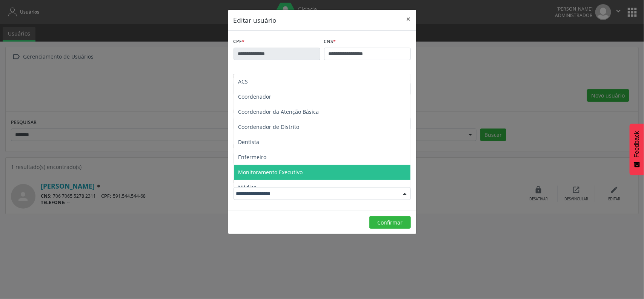  Describe the element at coordinates (255, 96) in the screenshot. I see `span: Coordenador` at that location.